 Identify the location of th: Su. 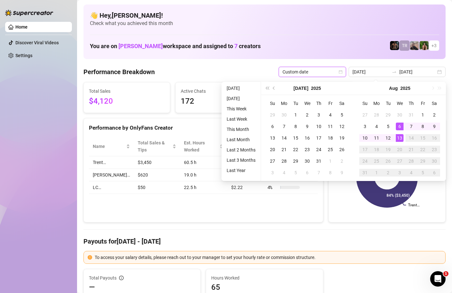
(365, 103).